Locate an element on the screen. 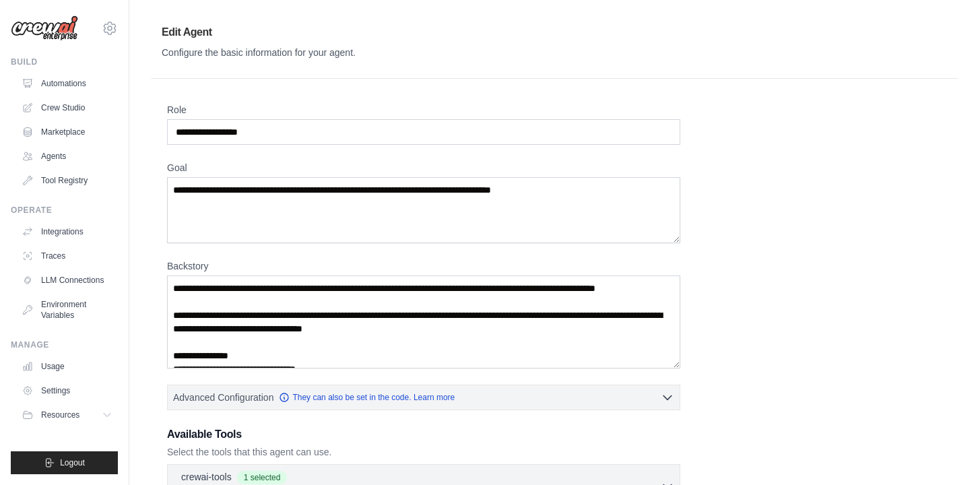 The width and height of the screenshot is (980, 485). div: Manage is located at coordinates (64, 344).